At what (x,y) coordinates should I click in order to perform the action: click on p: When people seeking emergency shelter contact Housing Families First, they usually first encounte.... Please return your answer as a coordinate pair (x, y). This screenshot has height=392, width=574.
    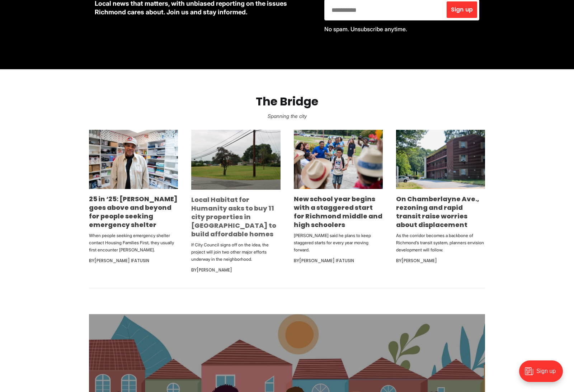
    Looking at the image, I should click on (133, 243).